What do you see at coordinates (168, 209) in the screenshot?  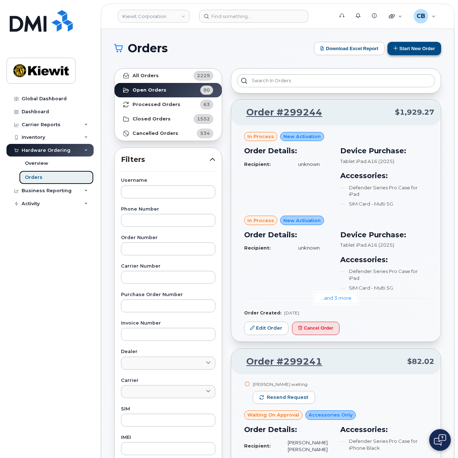 I see `label: Phone Number` at bounding box center [168, 209].